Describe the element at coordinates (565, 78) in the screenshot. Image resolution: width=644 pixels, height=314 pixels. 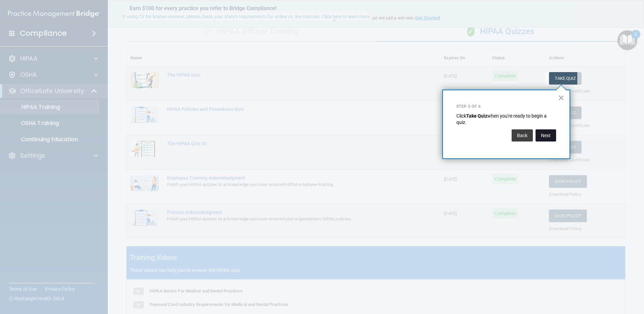
I see `button: Take Quiz` at that location.